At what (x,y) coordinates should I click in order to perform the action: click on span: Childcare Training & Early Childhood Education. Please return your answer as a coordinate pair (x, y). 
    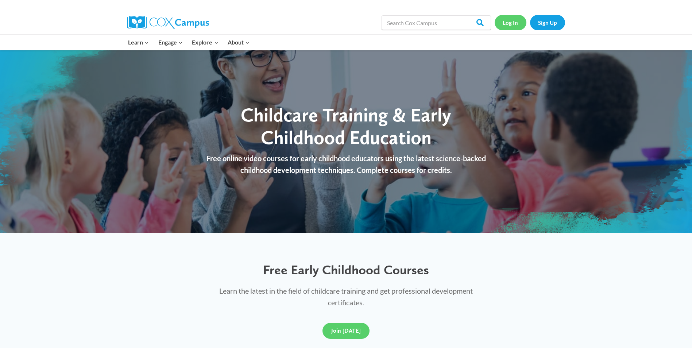
    Looking at the image, I should click on (346, 126).